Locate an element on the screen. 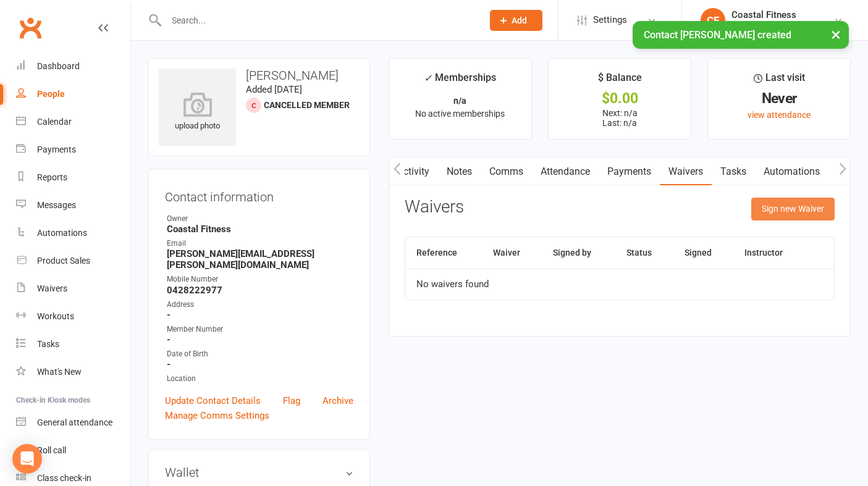 The height and width of the screenshot is (486, 868). div: Tasks is located at coordinates (48, 344).